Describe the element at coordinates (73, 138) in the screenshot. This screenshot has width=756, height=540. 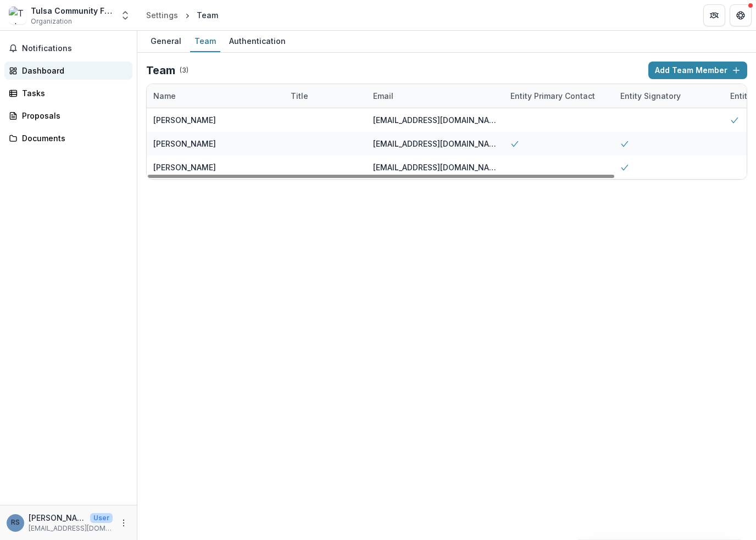
I see `div: Documents` at that location.